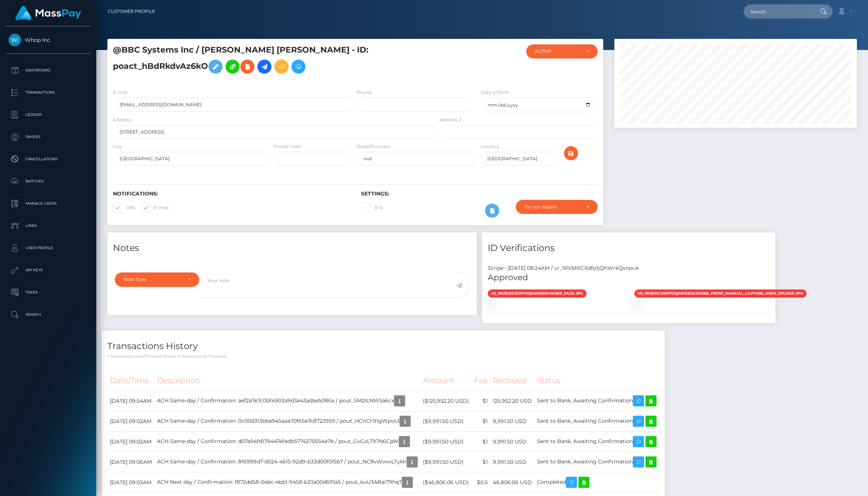 This screenshot has width=868, height=496. What do you see at coordinates (48, 248) in the screenshot?
I see `a: User Profile` at bounding box center [48, 248].